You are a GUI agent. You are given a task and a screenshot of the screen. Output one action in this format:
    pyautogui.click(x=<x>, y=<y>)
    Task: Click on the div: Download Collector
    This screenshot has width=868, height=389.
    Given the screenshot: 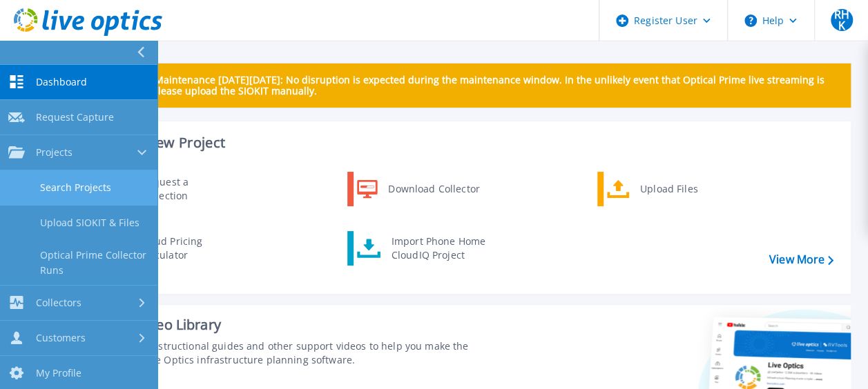 What is the action you would take?
    pyautogui.click(x=433, y=189)
    